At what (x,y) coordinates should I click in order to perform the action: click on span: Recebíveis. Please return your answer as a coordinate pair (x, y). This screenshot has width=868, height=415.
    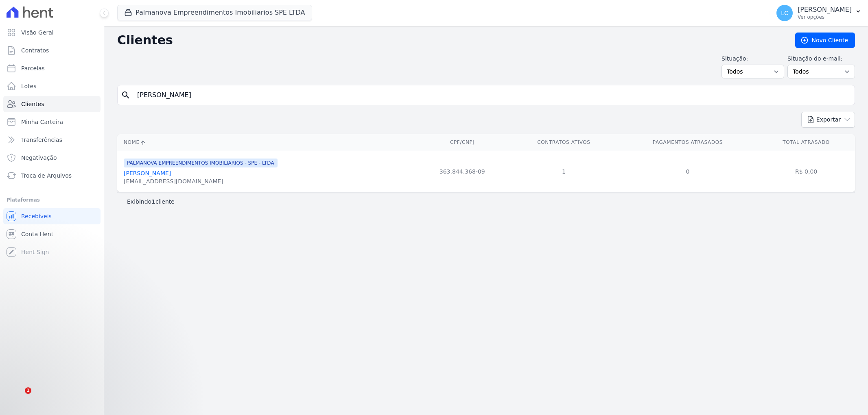
    Looking at the image, I should click on (36, 217).